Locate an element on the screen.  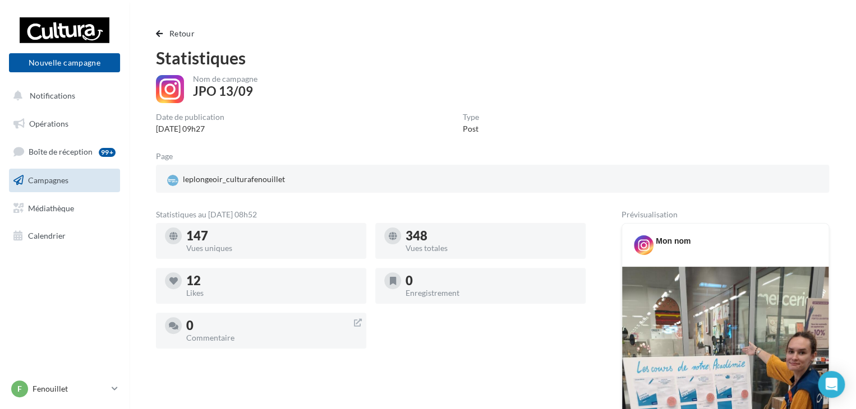
div: 348 is located at coordinates (491, 236).